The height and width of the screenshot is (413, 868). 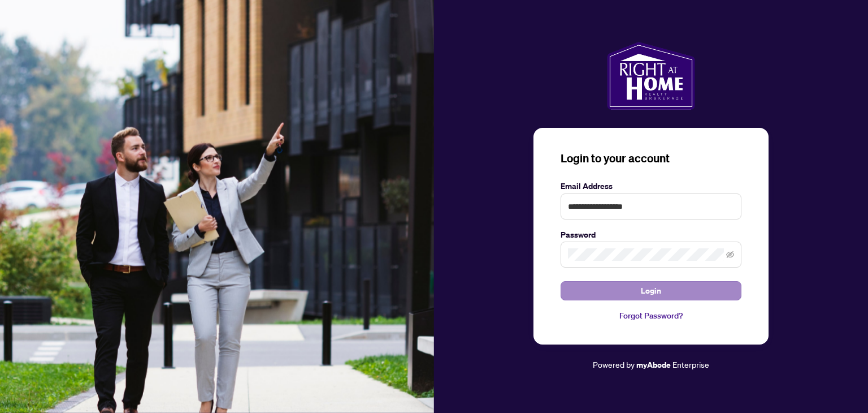 What do you see at coordinates (651, 291) in the screenshot?
I see `button: Login` at bounding box center [651, 291].